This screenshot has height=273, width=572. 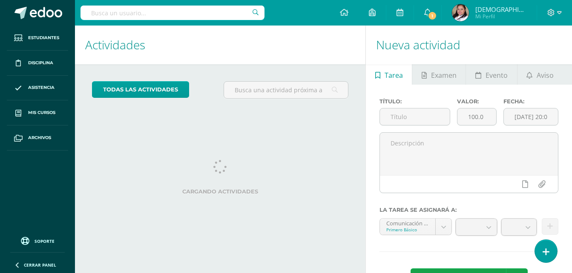 What do you see at coordinates (415, 117) in the screenshot?
I see `input: Título` at bounding box center [415, 117].